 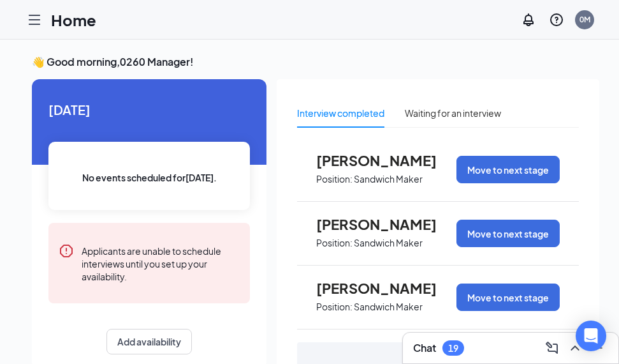 What do you see at coordinates (161, 263) in the screenshot?
I see `div: Applicants are unable to schedule interviews until you set up your availability.` at bounding box center [161, 263].